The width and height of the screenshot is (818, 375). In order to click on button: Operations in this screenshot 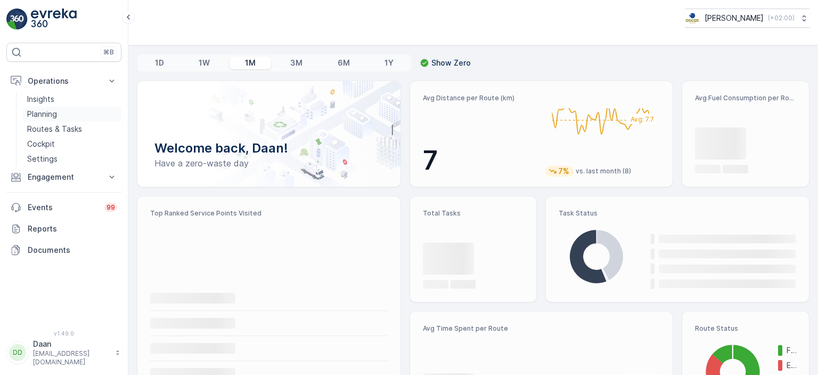, I will do `click(64, 81)`.